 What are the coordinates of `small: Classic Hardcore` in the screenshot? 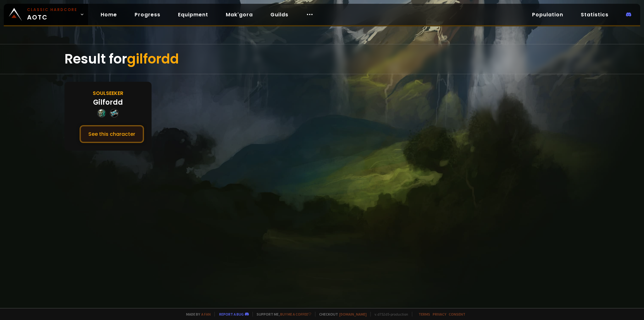 It's located at (52, 10).